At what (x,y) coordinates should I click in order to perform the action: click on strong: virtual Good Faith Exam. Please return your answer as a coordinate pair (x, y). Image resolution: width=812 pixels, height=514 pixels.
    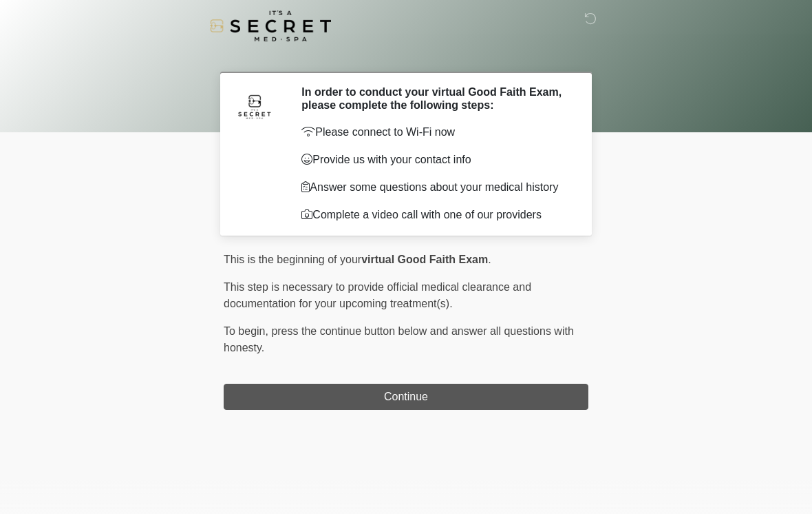
    Looking at the image, I should click on (424, 259).